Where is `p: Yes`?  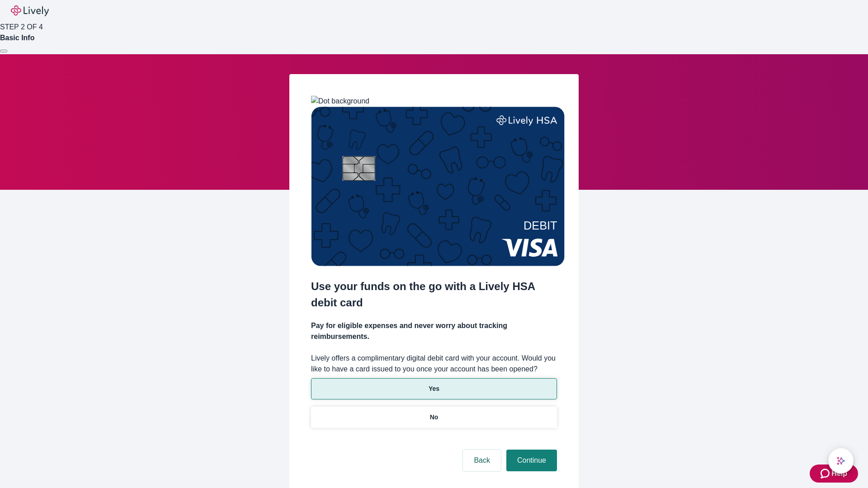
p: Yes is located at coordinates (434, 389).